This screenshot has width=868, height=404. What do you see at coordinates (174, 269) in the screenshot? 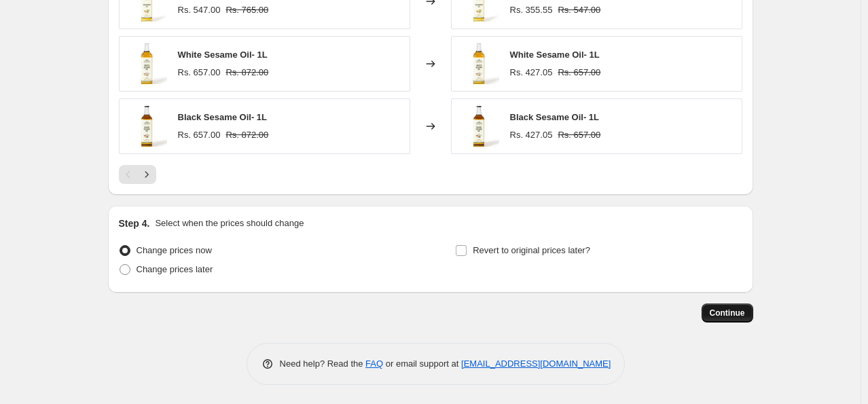
I see `span: Change prices later` at bounding box center [174, 269].